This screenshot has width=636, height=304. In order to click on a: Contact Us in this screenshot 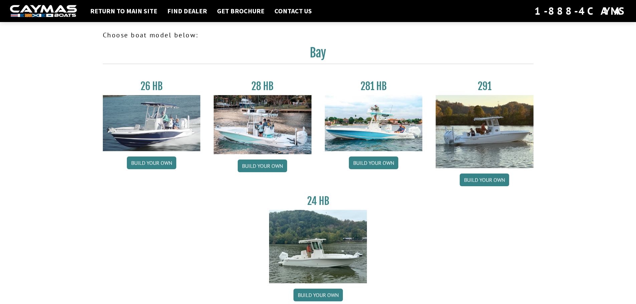, I will do `click(293, 11)`.